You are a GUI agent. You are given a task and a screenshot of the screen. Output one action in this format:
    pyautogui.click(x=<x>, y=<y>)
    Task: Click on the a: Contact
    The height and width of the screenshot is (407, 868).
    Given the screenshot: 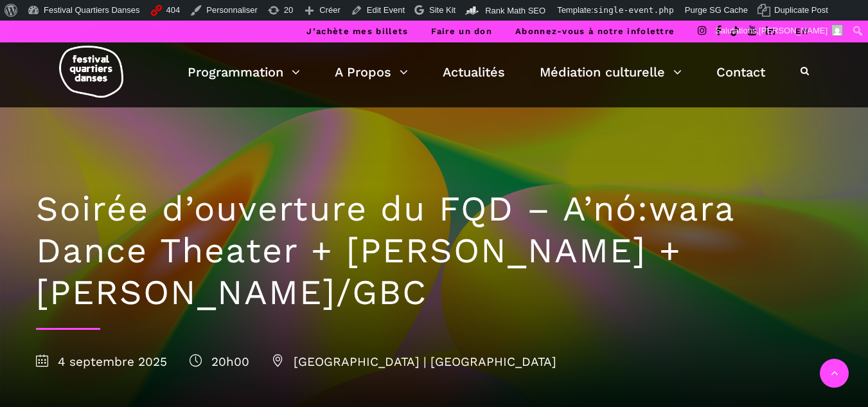 What is the action you would take?
    pyautogui.click(x=741, y=72)
    